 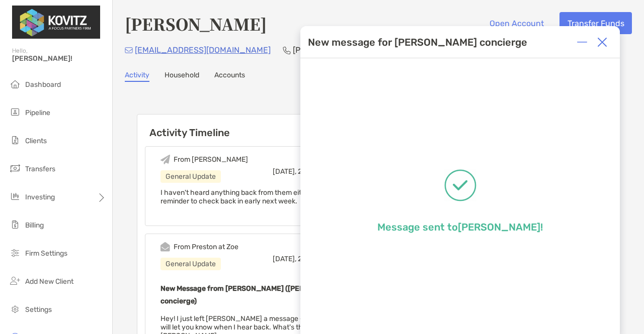 I want to click on h6: Activity Timeline, so click(x=268, y=127).